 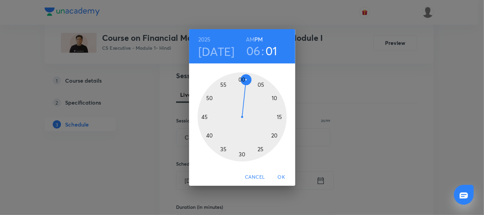 I want to click on h6: 2025, so click(x=204, y=39).